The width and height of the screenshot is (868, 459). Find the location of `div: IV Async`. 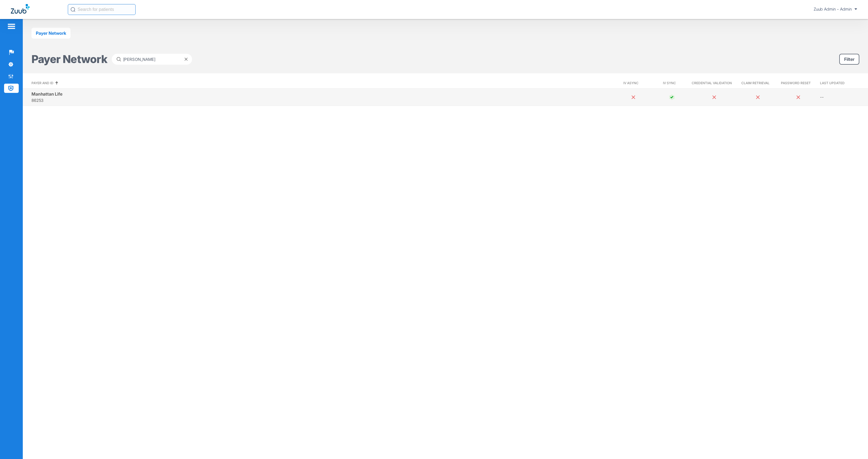

div: IV Async is located at coordinates (634, 83).